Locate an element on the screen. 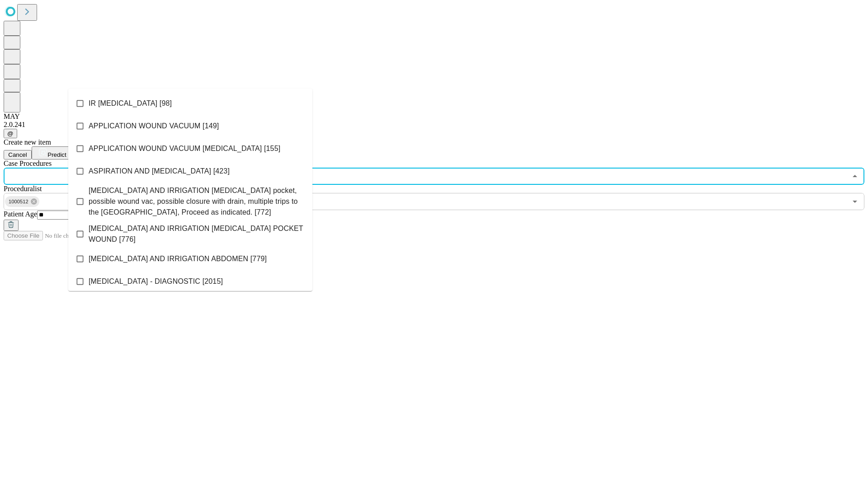 This screenshot has height=488, width=868. div: MAY is located at coordinates (434, 116).